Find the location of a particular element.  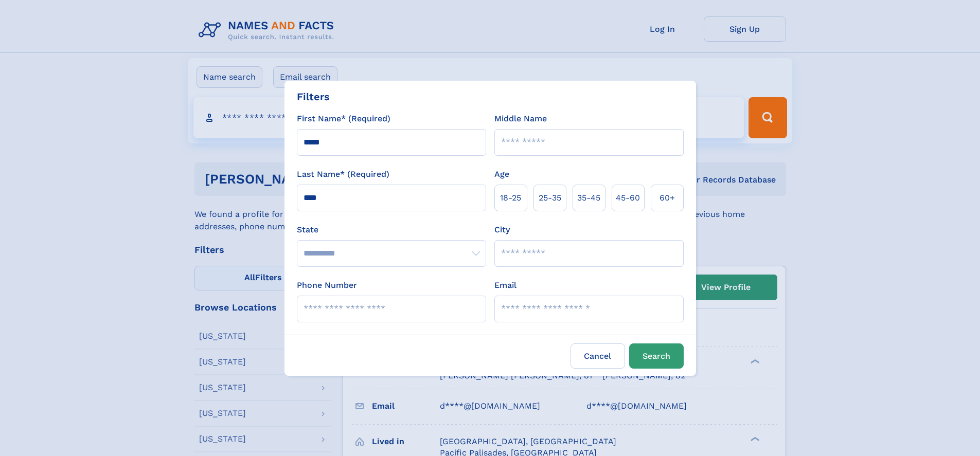

button: Search is located at coordinates (656, 355).